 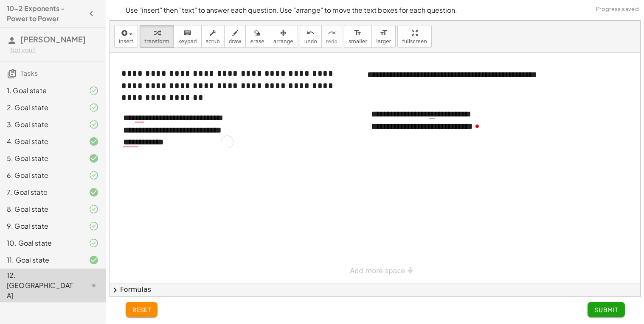 What do you see at coordinates (41, 243) in the screenshot?
I see `div: 10. Goal state` at bounding box center [41, 243].